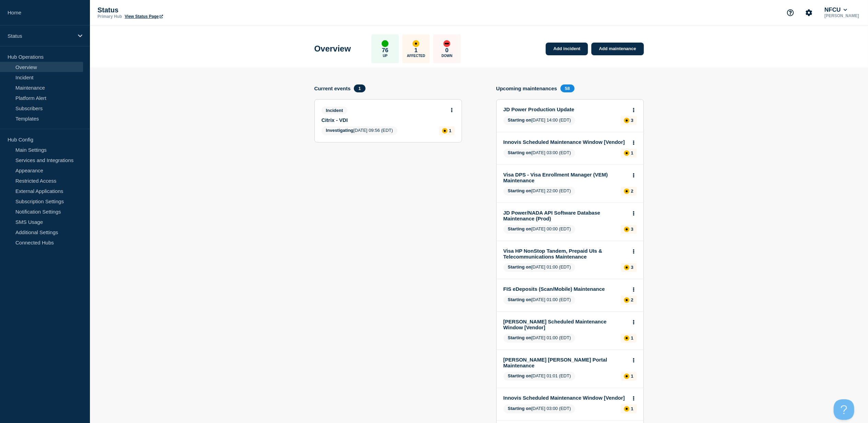  Describe the element at coordinates (333, 49) in the screenshot. I see `h1: Overview` at that location.